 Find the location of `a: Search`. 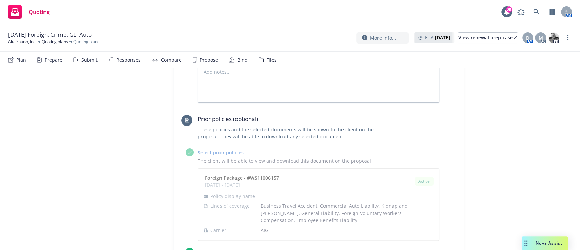

a: Search is located at coordinates (537, 12).